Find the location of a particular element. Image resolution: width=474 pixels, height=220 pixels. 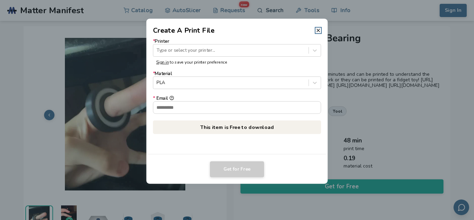

button: *Email is located at coordinates (171, 98).